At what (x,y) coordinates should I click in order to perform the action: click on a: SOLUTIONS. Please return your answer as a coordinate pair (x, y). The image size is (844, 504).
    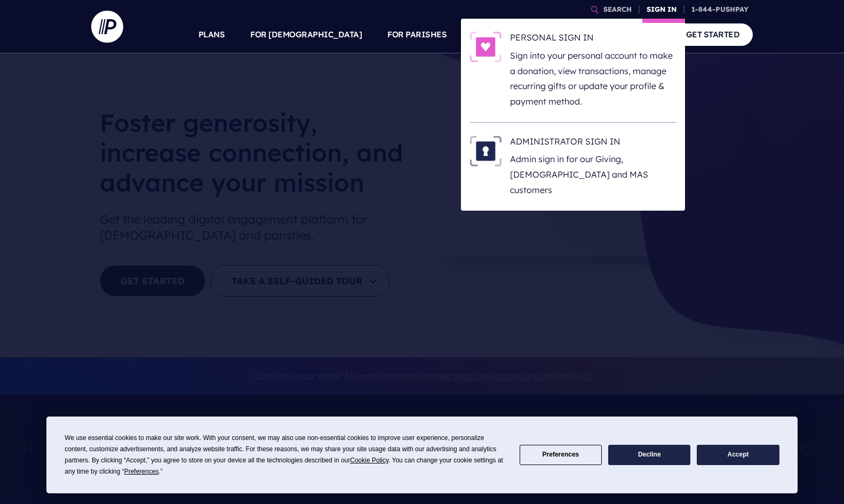
    Looking at the image, I should click on (496, 35).